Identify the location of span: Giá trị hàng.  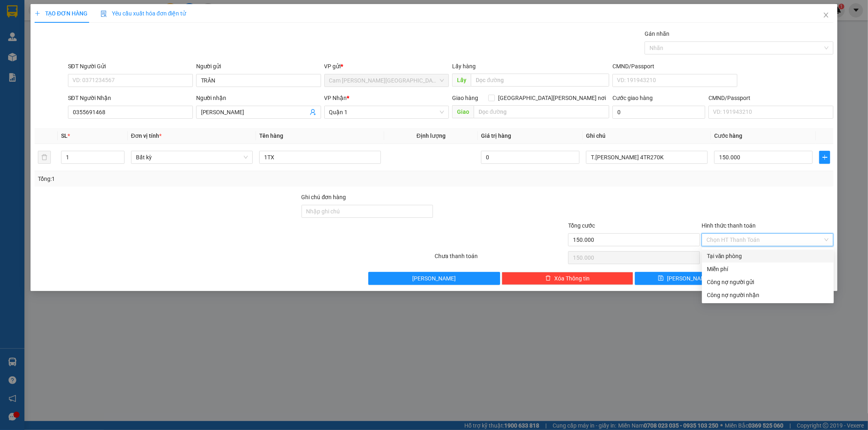
(496, 136).